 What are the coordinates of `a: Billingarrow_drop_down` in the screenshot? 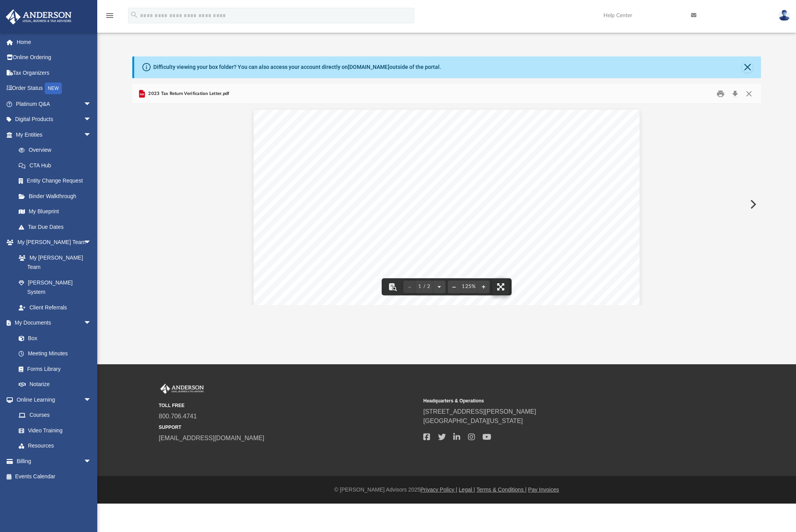 It's located at (54, 461).